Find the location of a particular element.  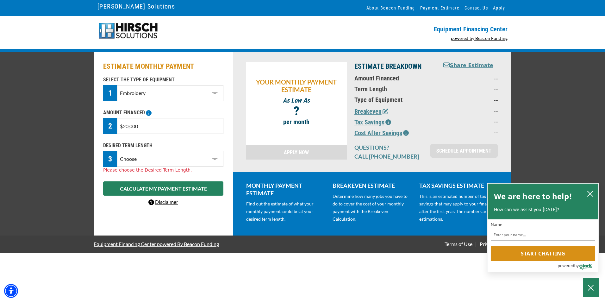

p: SELECT THE TYPE OF EQUIPMENT is located at coordinates (163, 80).